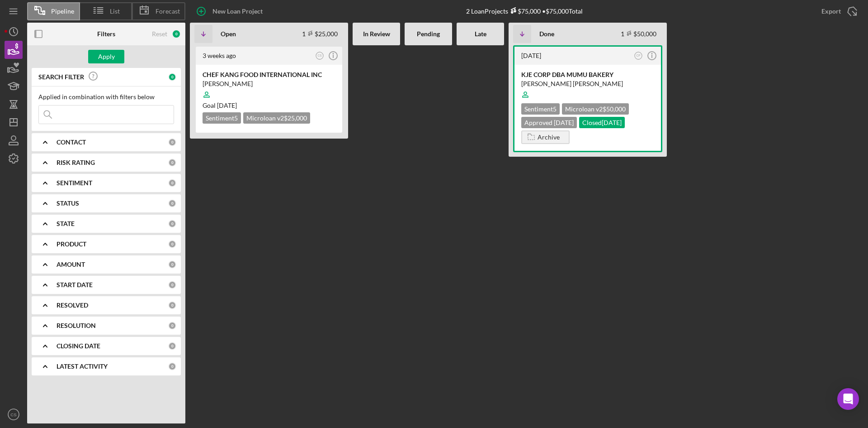 The width and height of the screenshot is (868, 428). Describe the element at coordinates (838, 11) in the screenshot. I see `button: Export` at that location.